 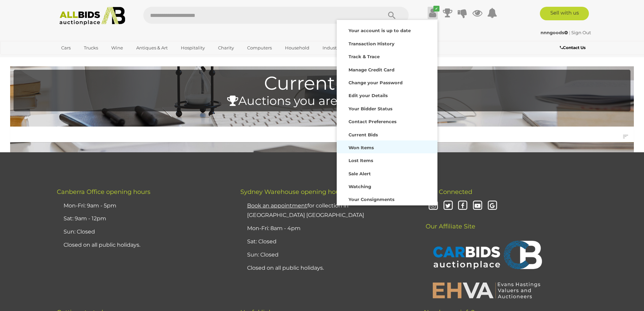 What do you see at coordinates (387, 43) in the screenshot?
I see `a: Transaction History` at bounding box center [387, 43].